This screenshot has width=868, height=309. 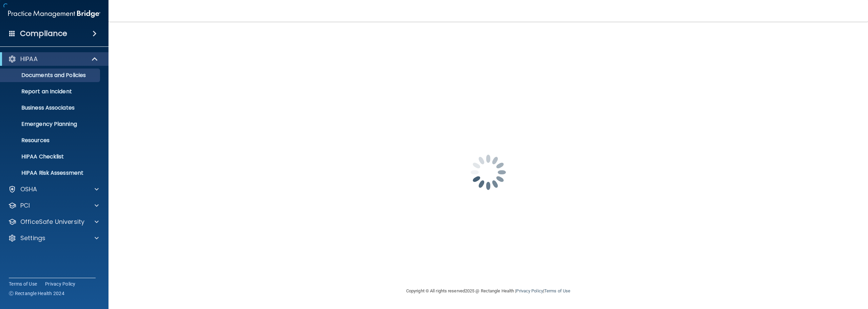 What do you see at coordinates (53, 222) in the screenshot?
I see `p: OfficeSafe University` at bounding box center [53, 222].